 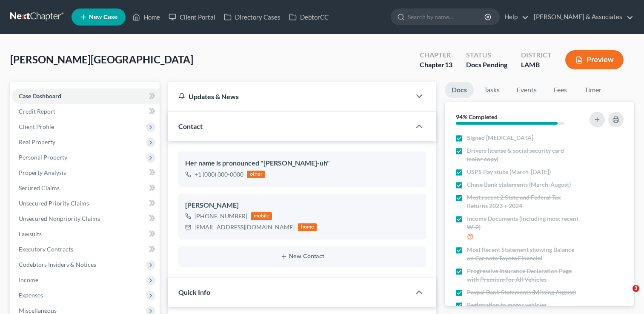 I want to click on button: New Contact, so click(x=302, y=257).